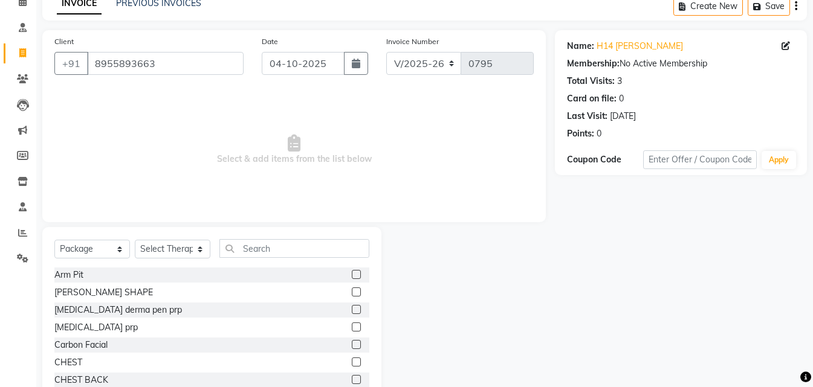 The width and height of the screenshot is (813, 387). Describe the element at coordinates (580, 46) in the screenshot. I see `div: Name:` at that location.